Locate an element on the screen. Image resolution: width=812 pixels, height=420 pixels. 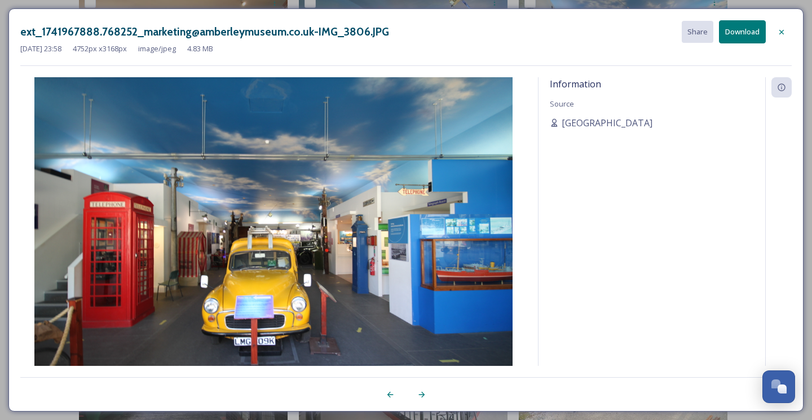
button: Download is located at coordinates (742, 32).